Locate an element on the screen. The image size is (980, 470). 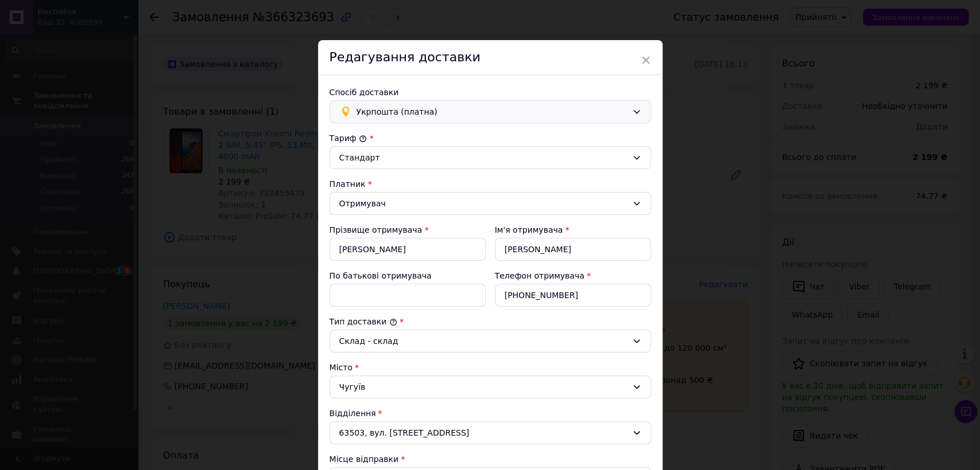
div: Чугуїв is located at coordinates (490, 388).